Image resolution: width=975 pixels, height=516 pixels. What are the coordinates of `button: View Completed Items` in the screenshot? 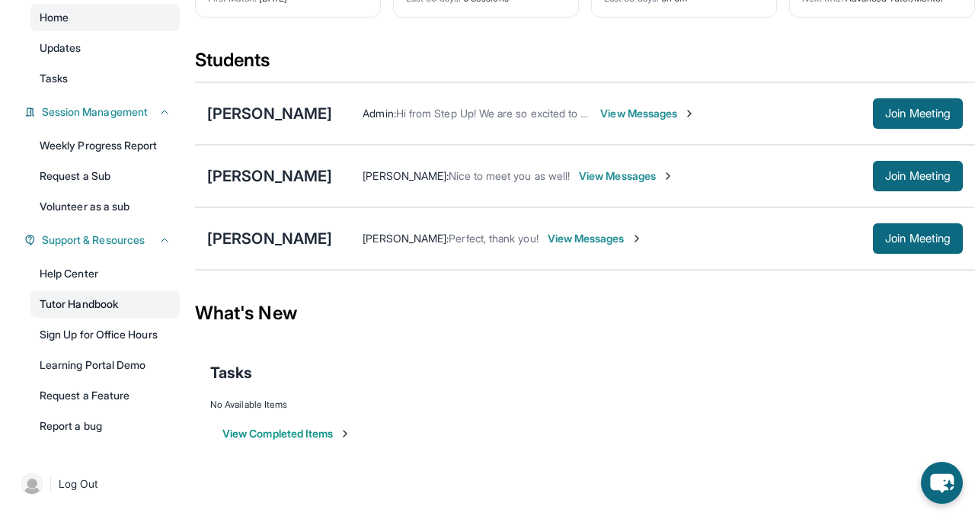 It's located at (286, 433).